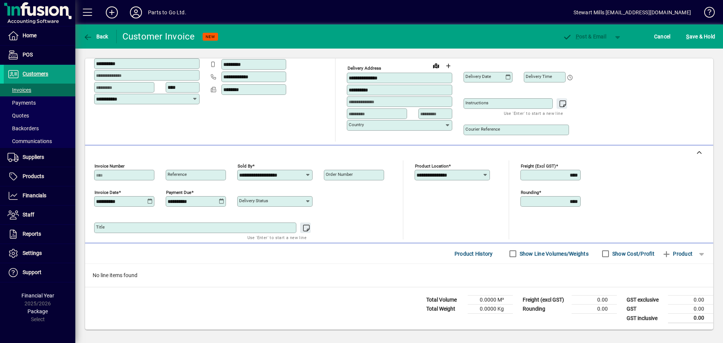 Image resolution: width=723 pixels, height=343 pixels. What do you see at coordinates (445, 300) in the screenshot?
I see `td: Total Volume` at bounding box center [445, 300].